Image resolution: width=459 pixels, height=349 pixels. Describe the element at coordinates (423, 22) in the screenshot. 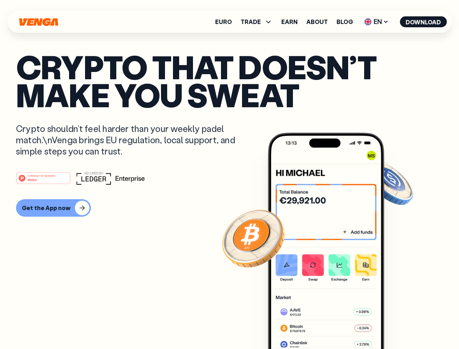

I see `button: Download` at that location.